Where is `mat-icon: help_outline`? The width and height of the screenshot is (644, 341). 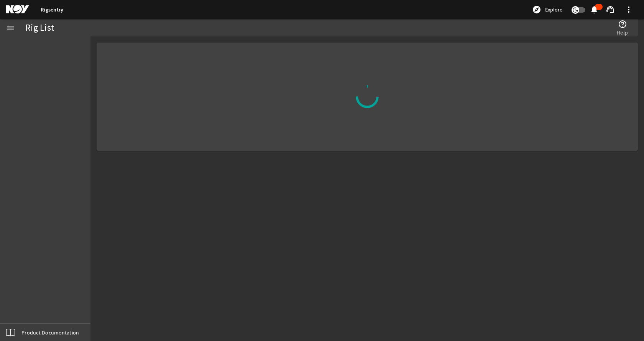 mat-icon: help_outline is located at coordinates (622, 24).